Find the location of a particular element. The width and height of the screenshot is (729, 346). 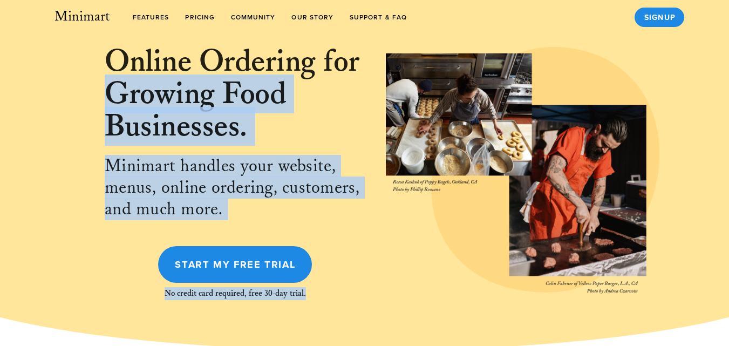

span: Start My Free Trial is located at coordinates (235, 264).